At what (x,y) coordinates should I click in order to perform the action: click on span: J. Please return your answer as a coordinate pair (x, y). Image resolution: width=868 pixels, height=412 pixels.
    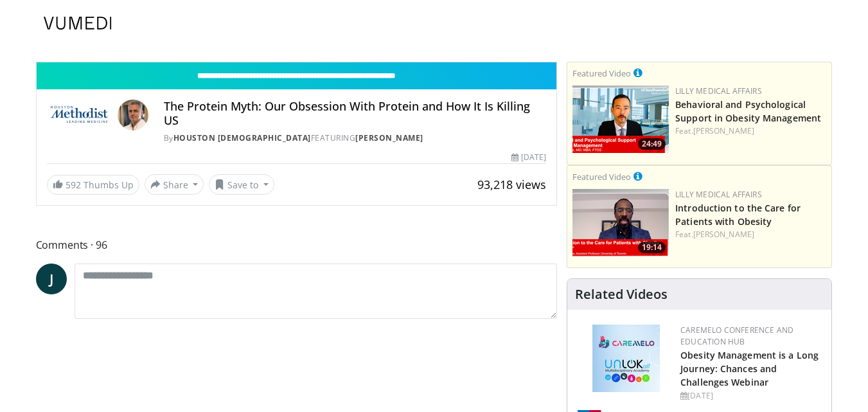
    Looking at the image, I should click on (51, 279).